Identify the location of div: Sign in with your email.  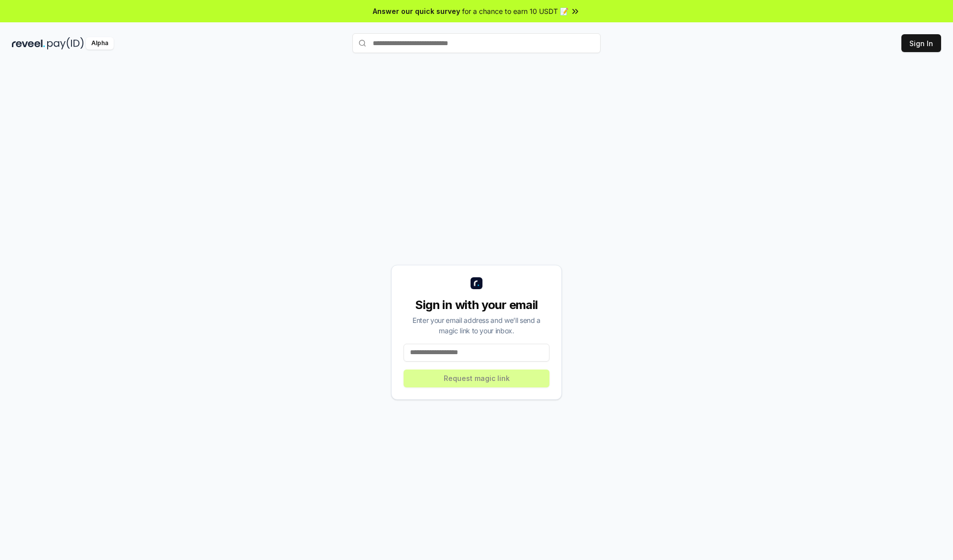
(477, 305).